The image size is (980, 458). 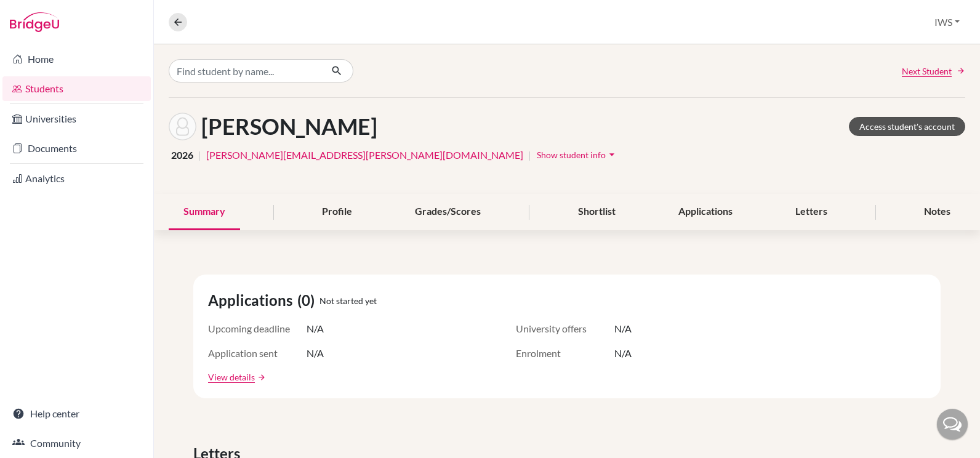 What do you see at coordinates (927, 70) in the screenshot?
I see `span: Next Student` at bounding box center [927, 70].